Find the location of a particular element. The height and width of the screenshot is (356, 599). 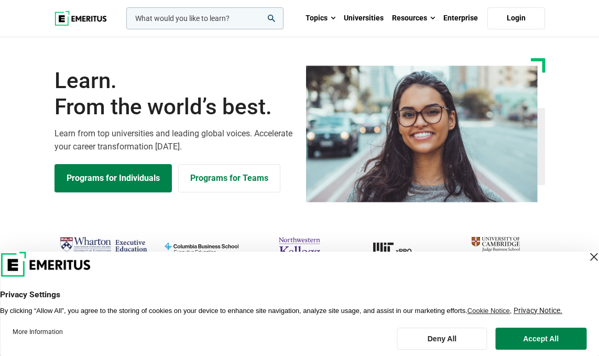

a: northwestern-kellogg is located at coordinates (299, 248).